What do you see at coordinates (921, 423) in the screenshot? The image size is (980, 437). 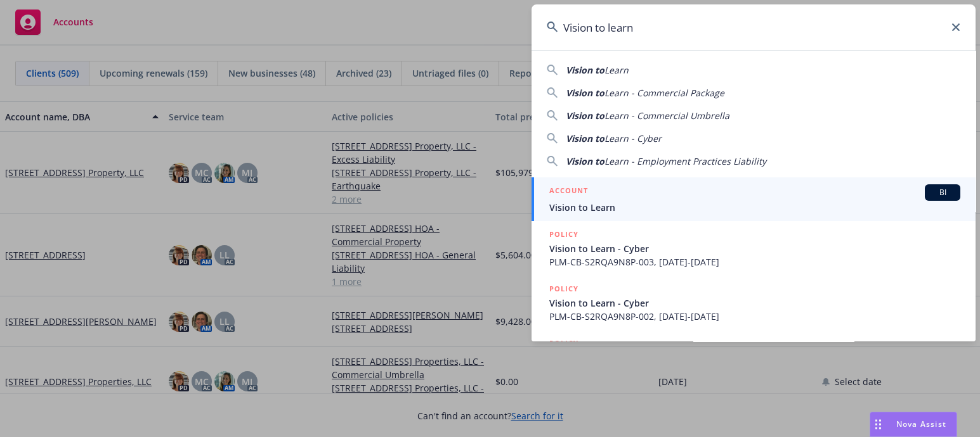 I see `span: Nova Assist` at bounding box center [921, 423].